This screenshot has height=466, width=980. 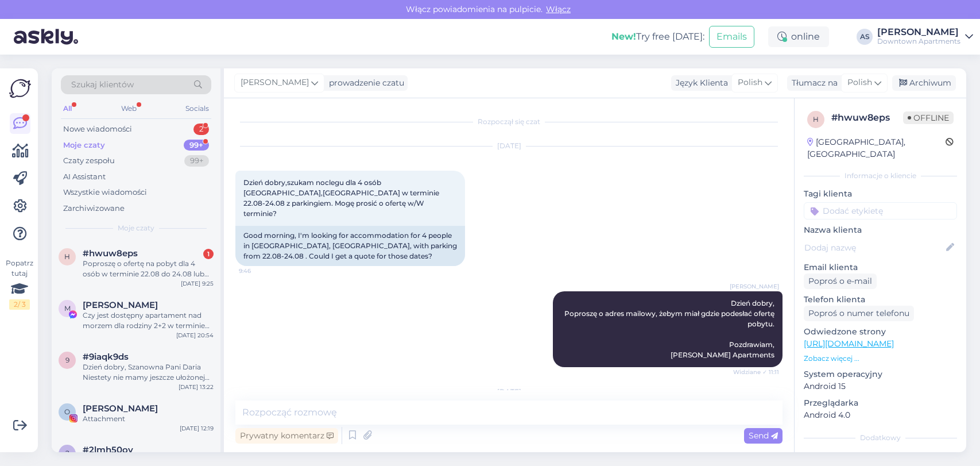 I want to click on span: #hwuw8eps, so click(x=110, y=253).